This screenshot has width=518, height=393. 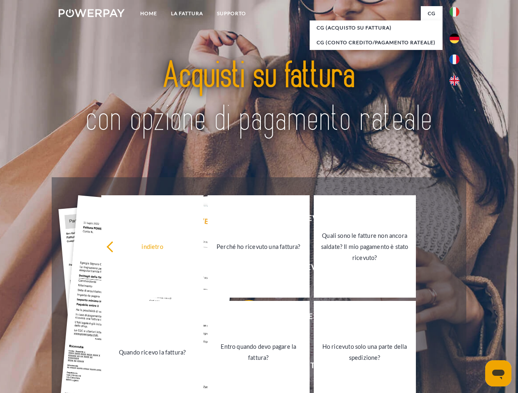 What do you see at coordinates (187, 14) in the screenshot?
I see `a: LA FATTURA` at bounding box center [187, 14].